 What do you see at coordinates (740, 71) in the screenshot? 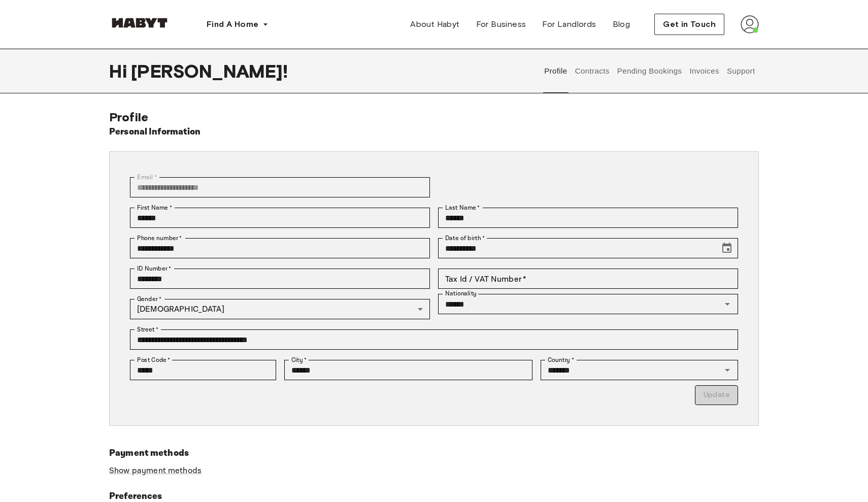
I see `button: Support` at bounding box center [740, 71].